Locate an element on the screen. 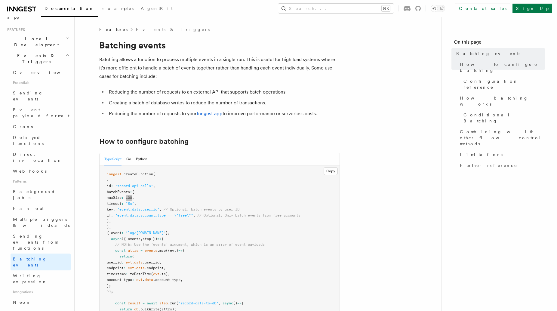 The width and height of the screenshot is (557, 311). a: Writing expression is located at coordinates (41, 279).